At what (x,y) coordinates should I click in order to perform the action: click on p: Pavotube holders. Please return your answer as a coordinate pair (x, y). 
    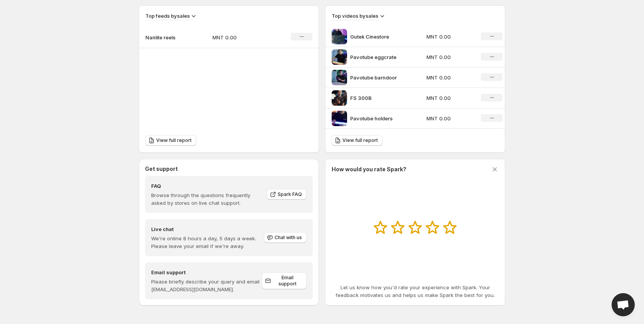
    Looking at the image, I should click on (379, 118).